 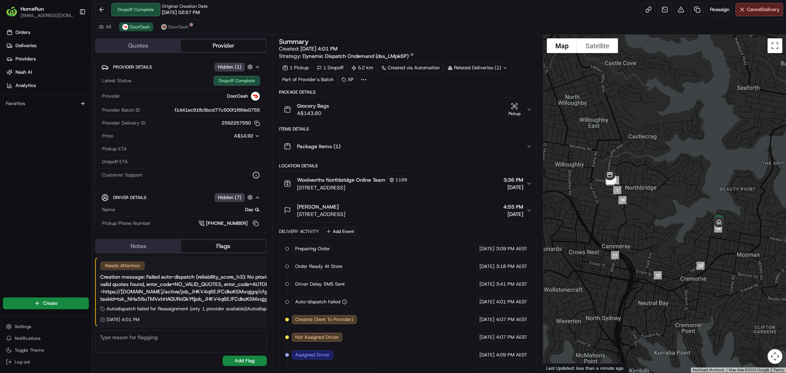 I want to click on span: Dynamic Dispatch Ondemand (dss_LMpk6P), so click(x=355, y=56).